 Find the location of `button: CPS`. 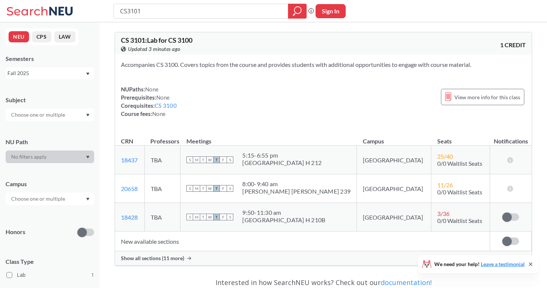

button: CPS is located at coordinates (42, 37).